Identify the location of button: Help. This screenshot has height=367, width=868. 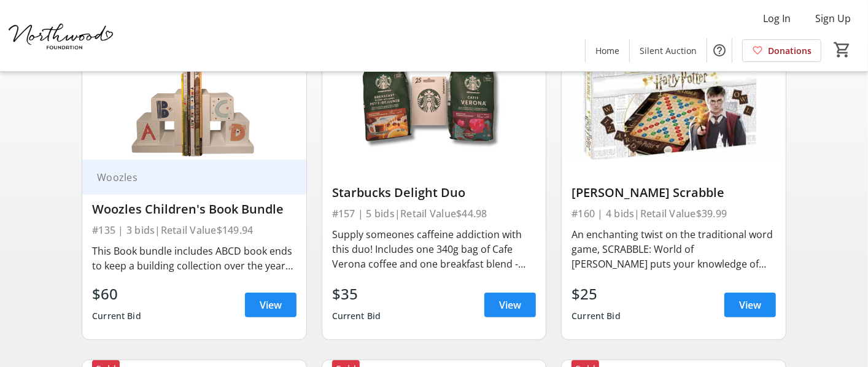
(719, 50).